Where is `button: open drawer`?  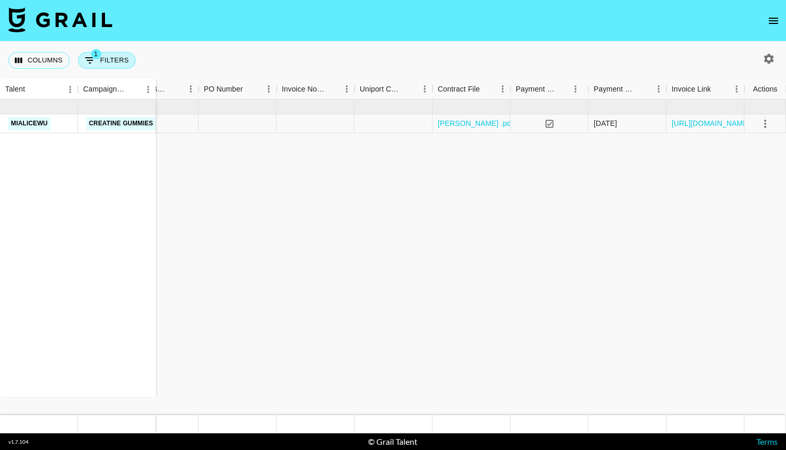
button: open drawer is located at coordinates (774, 21).